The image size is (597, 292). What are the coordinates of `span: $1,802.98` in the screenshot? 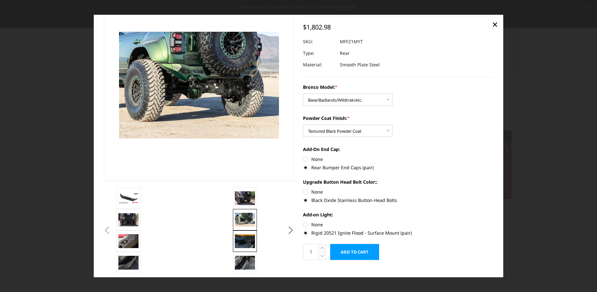 It's located at (317, 27).